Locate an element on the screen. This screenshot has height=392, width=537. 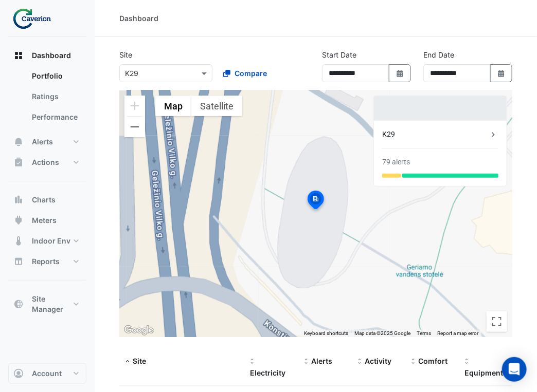
a: Open this area in Google Maps (opens a new window) is located at coordinates (139, 330).